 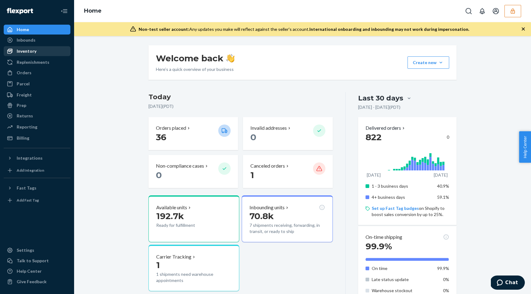 I want to click on span: 822, so click(x=373, y=137).